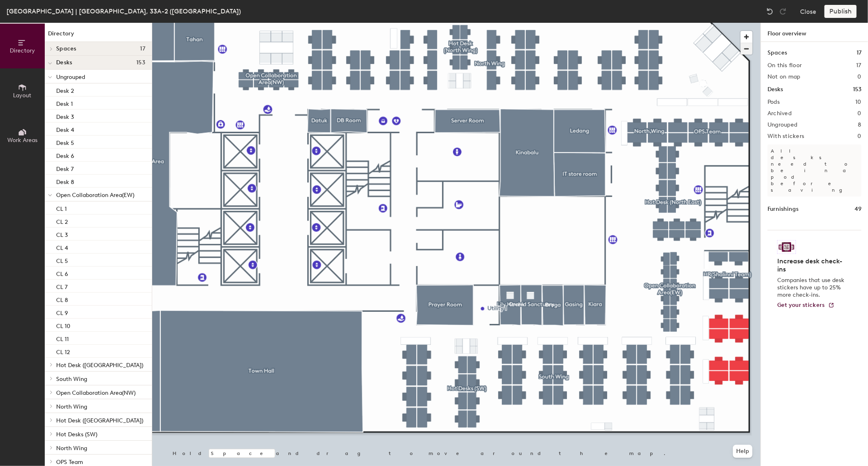 The width and height of the screenshot is (868, 466). Describe the element at coordinates (141, 63) in the screenshot. I see `span: 153` at that location.